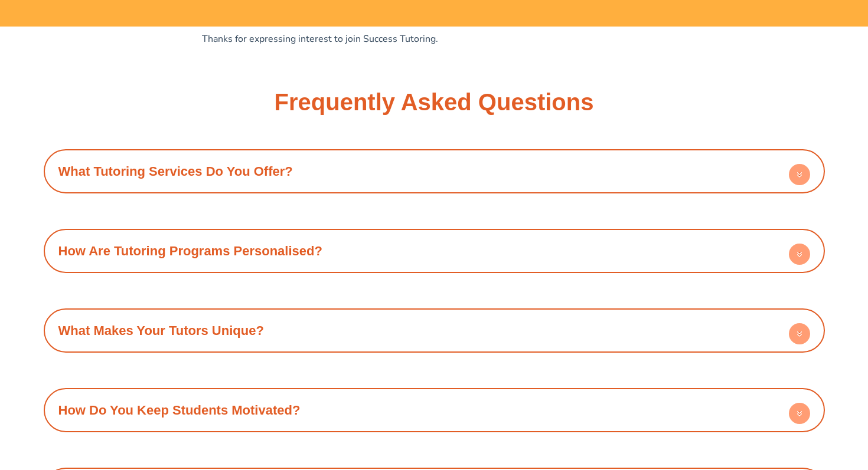 Image resolution: width=868 pixels, height=470 pixels. Describe the element at coordinates (434, 102) in the screenshot. I see `h3: Frequently Asked Questions` at that location.